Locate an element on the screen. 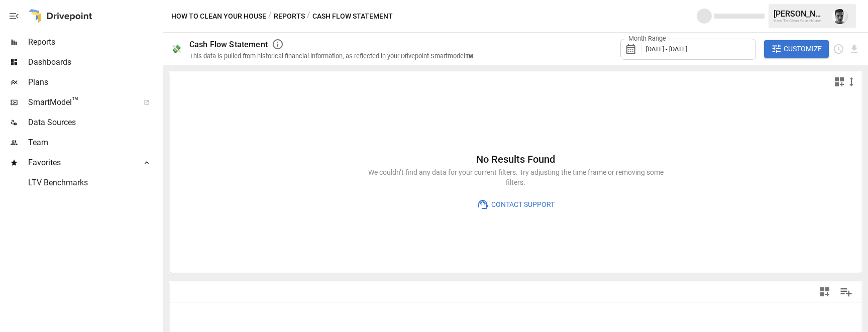 The width and height of the screenshot is (868, 332). button: Schedule report is located at coordinates (838, 49).